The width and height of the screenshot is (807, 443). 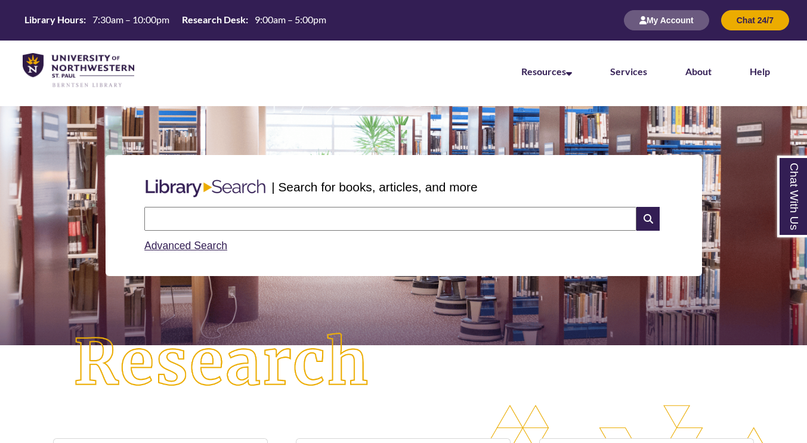 I want to click on th: Library Hours:, so click(x=54, y=20).